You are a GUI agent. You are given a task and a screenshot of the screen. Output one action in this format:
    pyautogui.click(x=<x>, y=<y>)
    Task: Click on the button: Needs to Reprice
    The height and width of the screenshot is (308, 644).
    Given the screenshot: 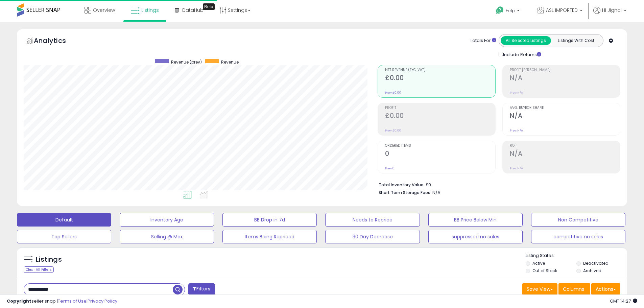 What is the action you would take?
    pyautogui.click(x=372, y=220)
    